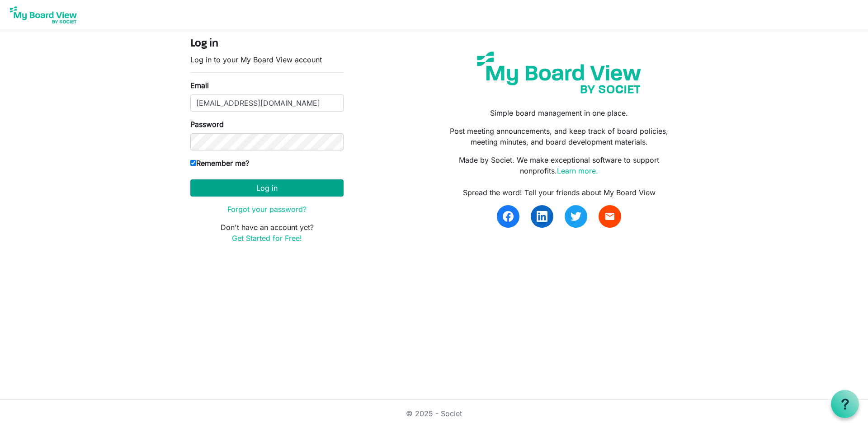 This screenshot has width=868, height=427. What do you see at coordinates (267, 44) in the screenshot?
I see `h4: Log in` at bounding box center [267, 44].